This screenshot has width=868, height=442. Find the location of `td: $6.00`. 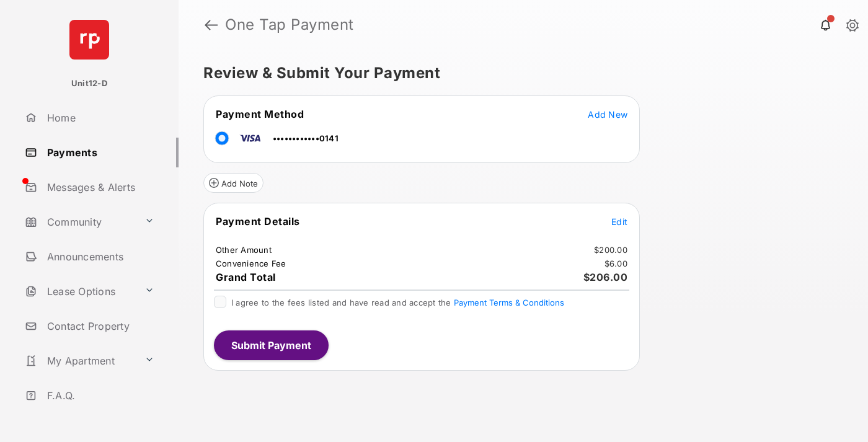

td: $6.00 is located at coordinates (616, 263).